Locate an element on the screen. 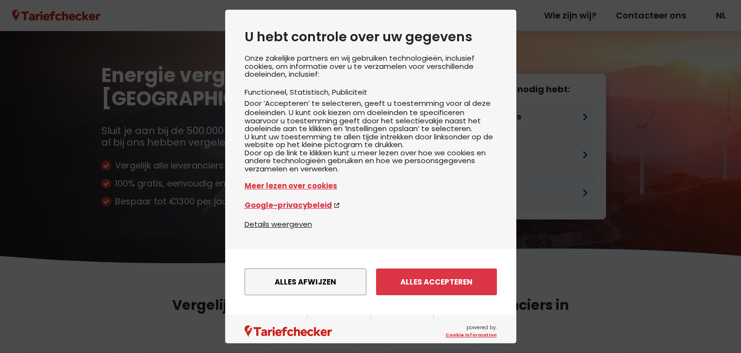  span: powered by: is located at coordinates (471, 331).